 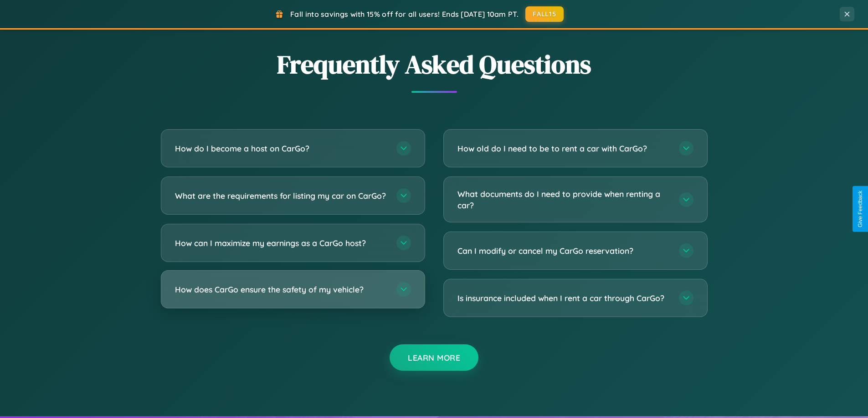 I want to click on h3: What are the requirements for listing my car on CarGo?, so click(x=281, y=195).